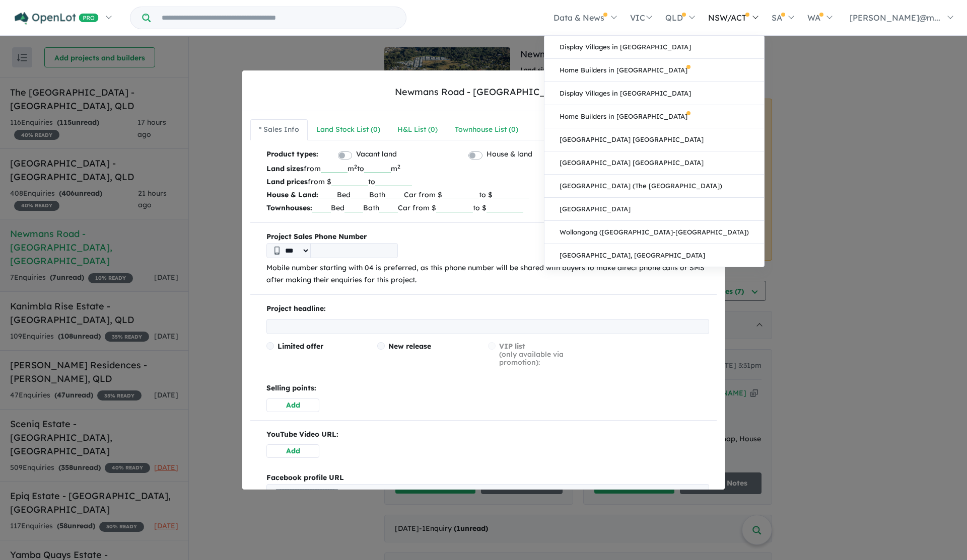 This screenshot has height=560, width=967. What do you see at coordinates (285, 169) in the screenshot?
I see `b: Land sizes` at bounding box center [285, 169].